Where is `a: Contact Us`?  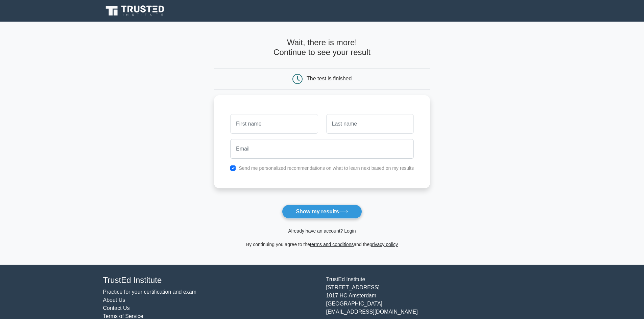
a: Contact Us is located at coordinates (116, 308).